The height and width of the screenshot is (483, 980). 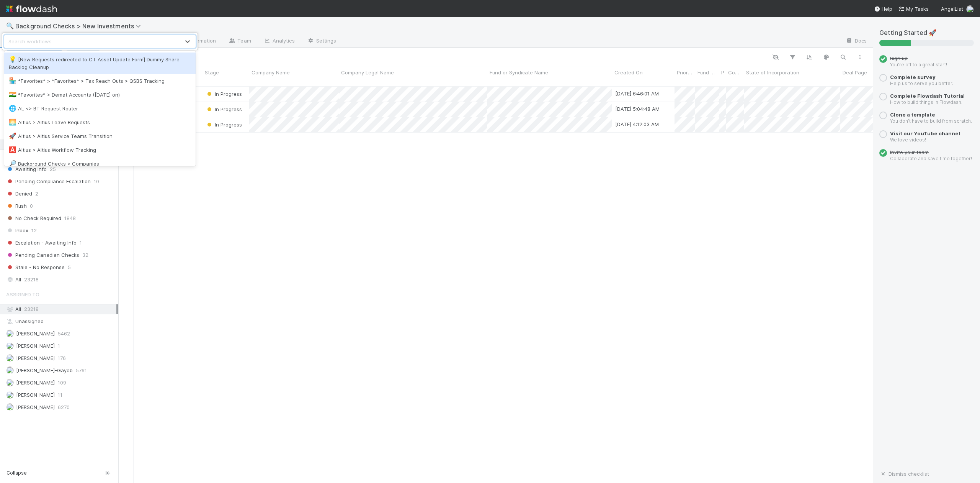 What do you see at coordinates (100, 122) in the screenshot?
I see `div: Altius > Altius Leave Requests` at bounding box center [100, 122].